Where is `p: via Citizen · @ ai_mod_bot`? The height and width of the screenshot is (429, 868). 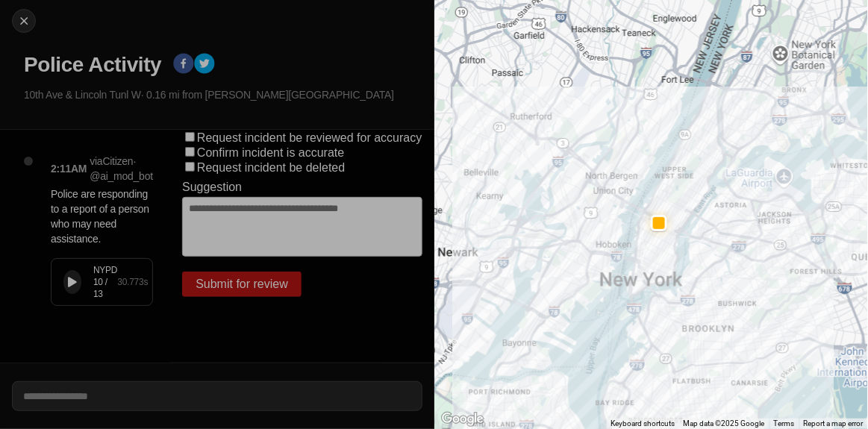 p: via Citizen · @ ai_mod_bot is located at coordinates (121, 169).